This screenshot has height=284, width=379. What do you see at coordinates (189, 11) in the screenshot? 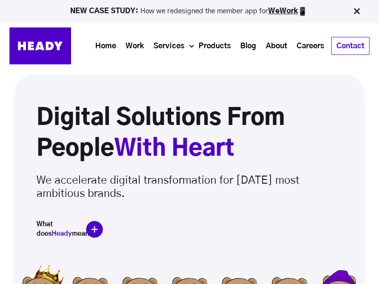
I see `p: How we redesigned the member app for` at bounding box center [189, 11].